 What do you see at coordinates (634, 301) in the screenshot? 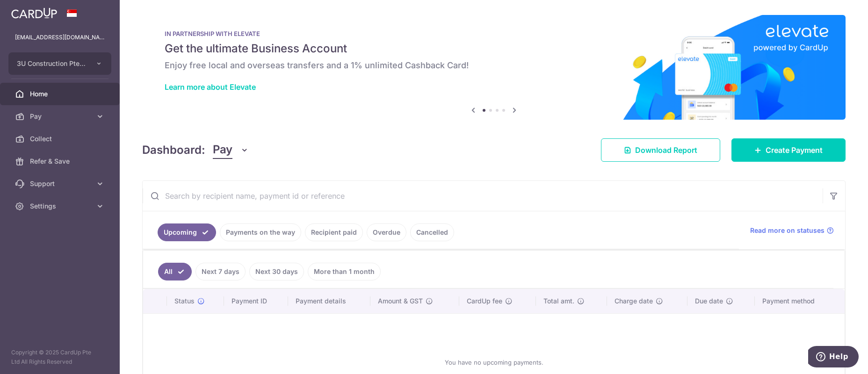
I see `span: Charge date` at bounding box center [634, 301].